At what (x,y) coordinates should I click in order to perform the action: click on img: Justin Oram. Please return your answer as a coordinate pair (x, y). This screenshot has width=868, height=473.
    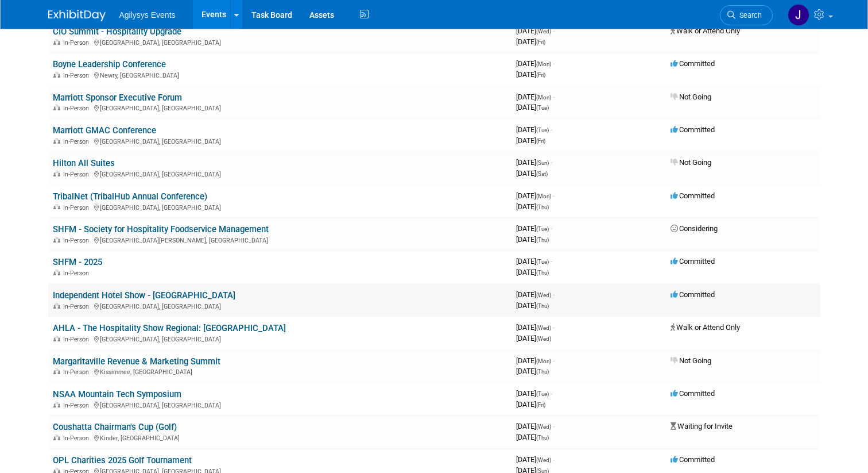
    Looking at the image, I should click on (798, 15).